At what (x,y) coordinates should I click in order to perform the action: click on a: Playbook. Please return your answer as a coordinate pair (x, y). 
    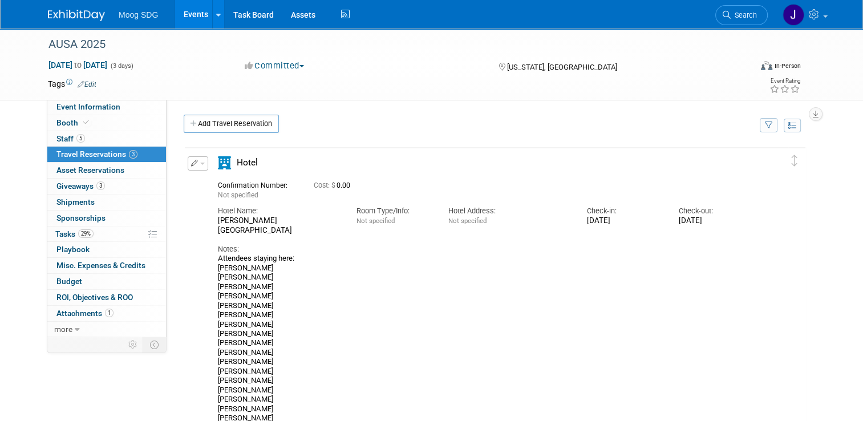
    Looking at the image, I should click on (107, 249).